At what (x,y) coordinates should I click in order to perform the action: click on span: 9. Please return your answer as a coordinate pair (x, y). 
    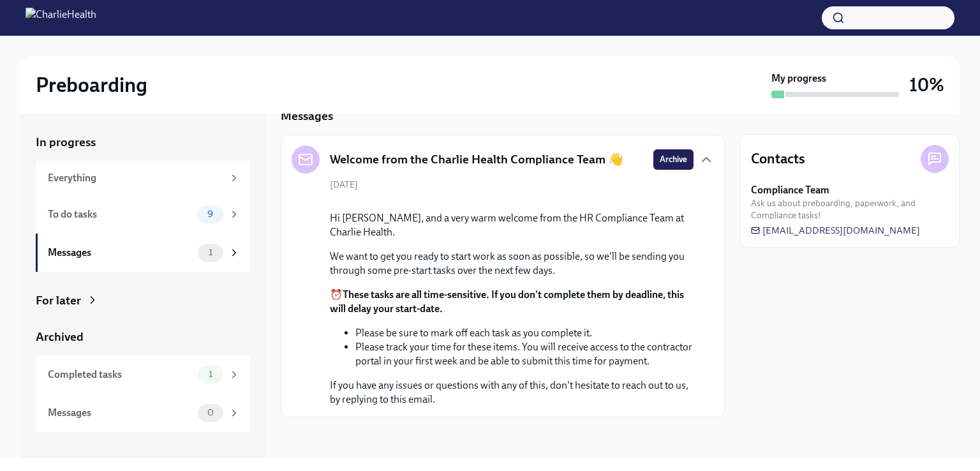
    Looking at the image, I should click on (210, 214).